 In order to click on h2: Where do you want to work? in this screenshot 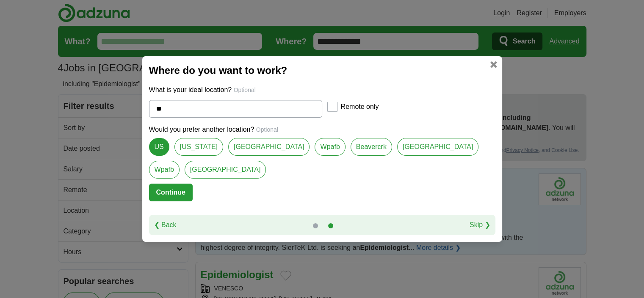, I will do `click(322, 70)`.